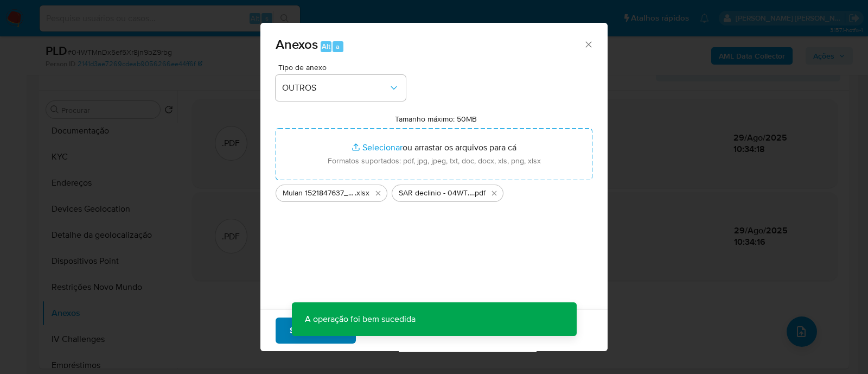 This screenshot has height=374, width=868. What do you see at coordinates (434, 191) in the screenshot?
I see `ul: Arquivos selecionados` at bounding box center [434, 191].